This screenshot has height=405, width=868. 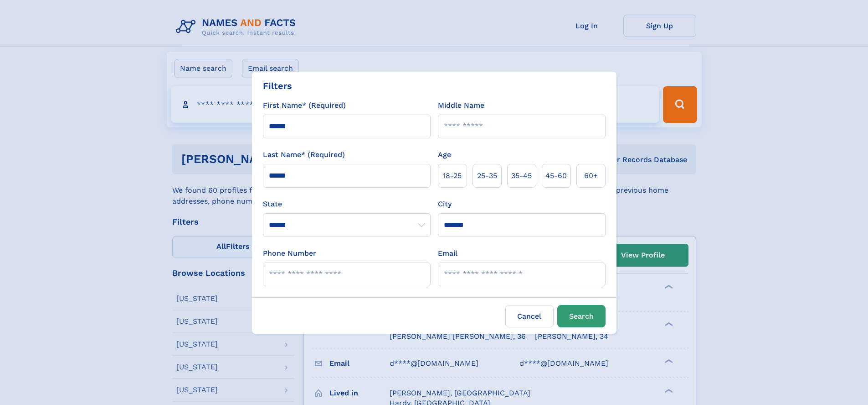 I want to click on label: Middle Name, so click(x=462, y=106).